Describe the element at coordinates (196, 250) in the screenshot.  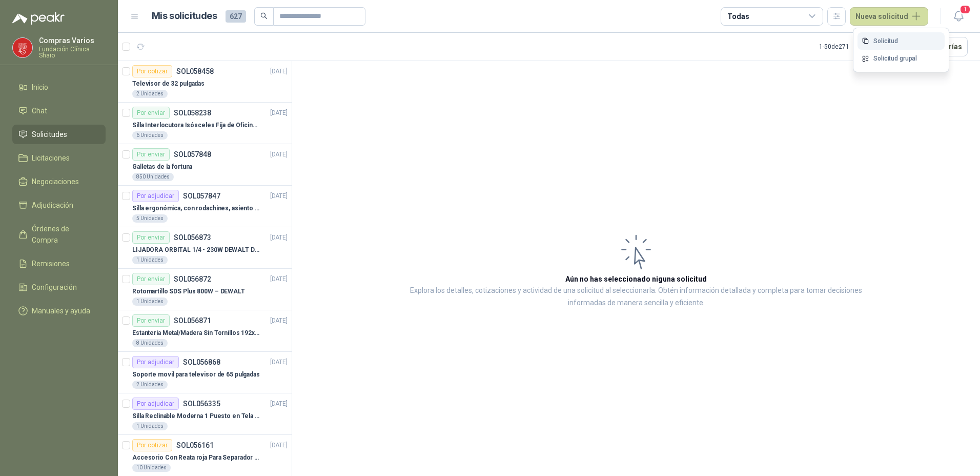
I see `p: LIJADORA ORBITAL 1/4 - 230W DEWALT DWE6411-B3` at that location.